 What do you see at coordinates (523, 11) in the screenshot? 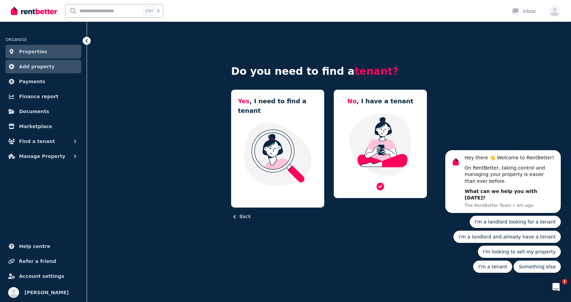
I see `div: Inbox` at bounding box center [523, 11].